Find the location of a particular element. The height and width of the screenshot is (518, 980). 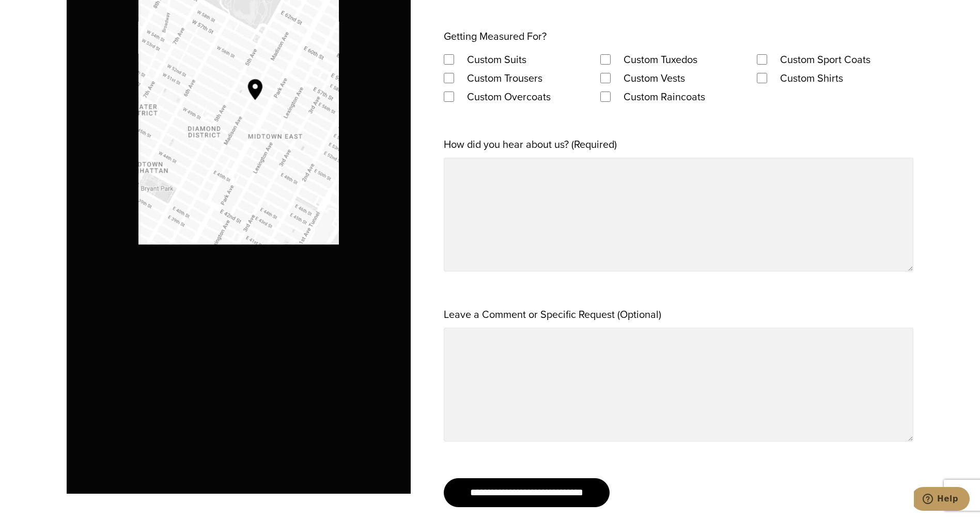

label: Custom Suits is located at coordinates (497, 60).